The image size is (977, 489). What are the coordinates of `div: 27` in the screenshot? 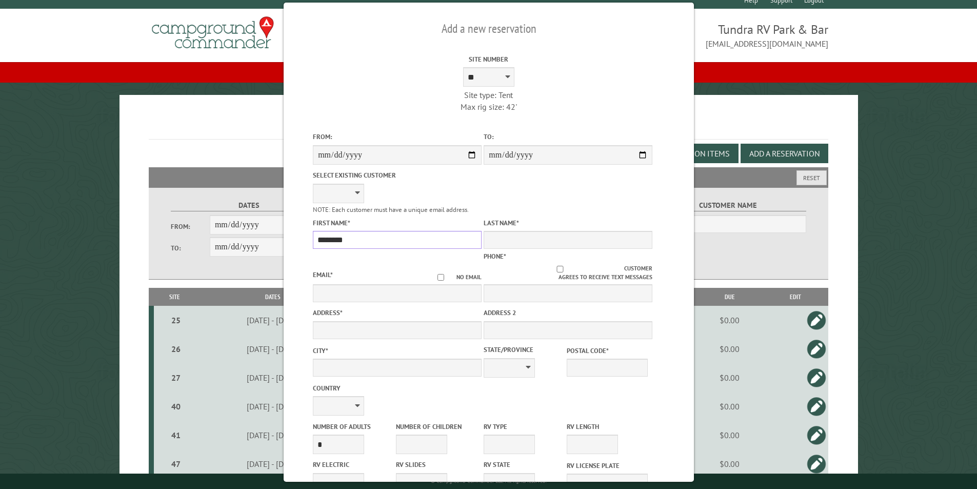 It's located at (176, 377).